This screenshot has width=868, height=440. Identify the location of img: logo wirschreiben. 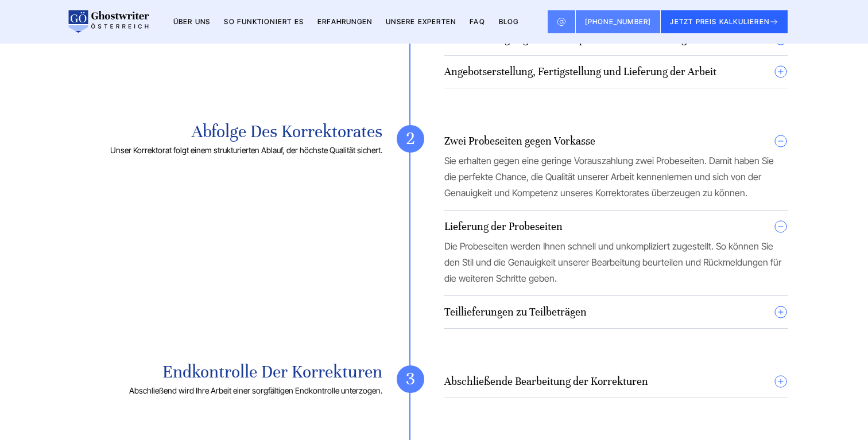
(108, 21).